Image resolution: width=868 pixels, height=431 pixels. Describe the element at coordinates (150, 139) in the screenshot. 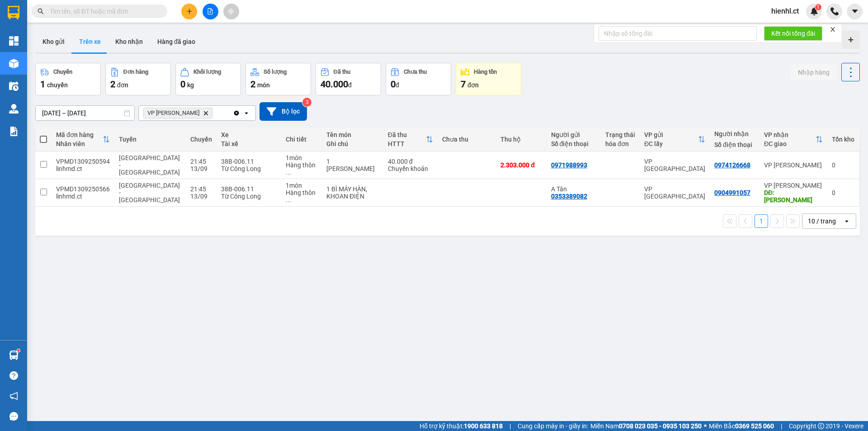

I see `div: Tuyến` at that location.